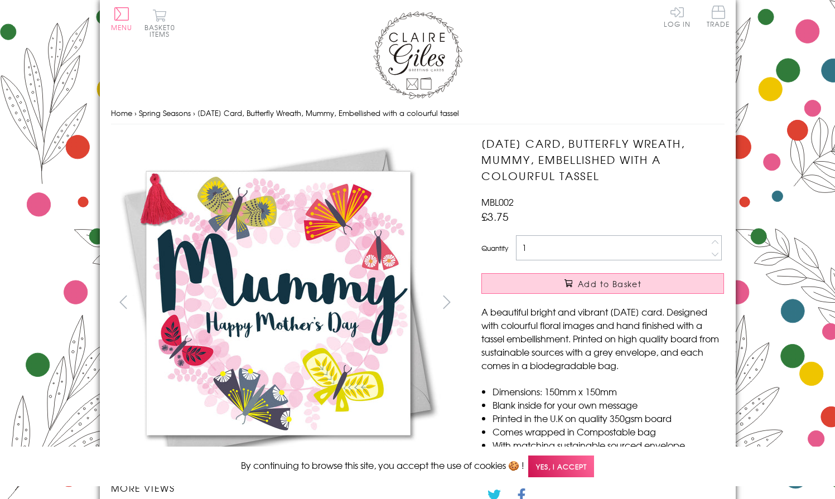 Image resolution: width=835 pixels, height=499 pixels. Describe the element at coordinates (164, 113) in the screenshot. I see `a: Spring Seasons` at that location.